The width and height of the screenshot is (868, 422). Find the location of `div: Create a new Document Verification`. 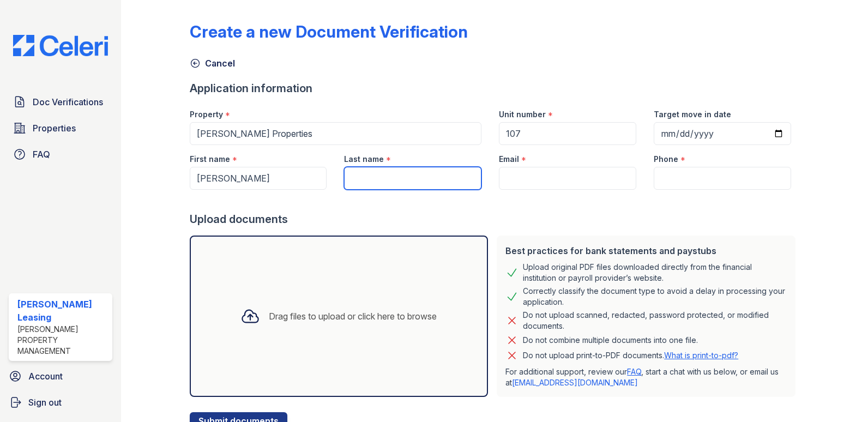

div: Create a new Document Verification is located at coordinates (329, 31).